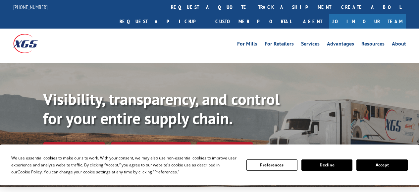 The image size is (419, 192). I want to click on button: Decline, so click(327, 165).